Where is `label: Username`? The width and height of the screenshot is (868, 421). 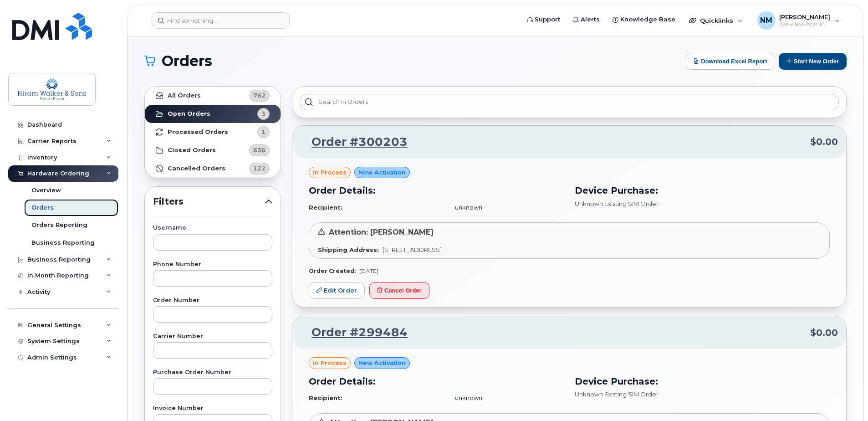 label: Username is located at coordinates (213, 228).